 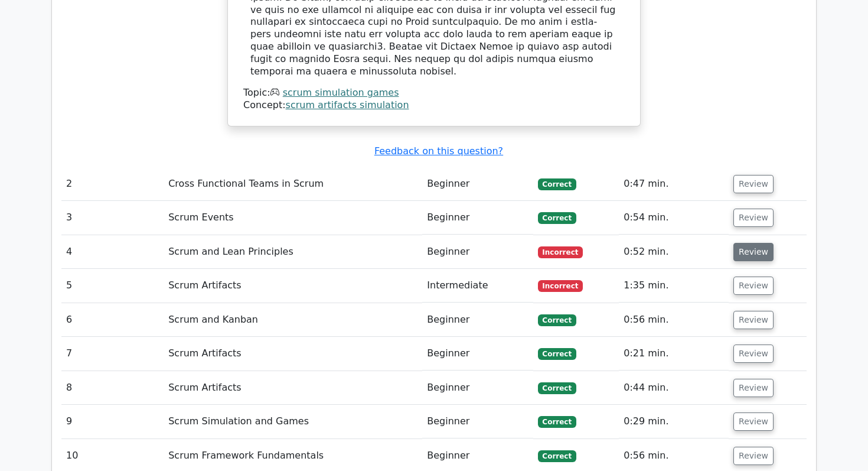 I want to click on a: scrum simulation games, so click(x=341, y=92).